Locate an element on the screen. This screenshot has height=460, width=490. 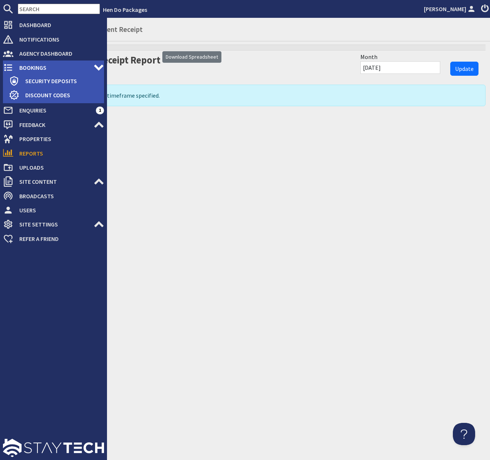
a: Users is located at coordinates (53, 210).